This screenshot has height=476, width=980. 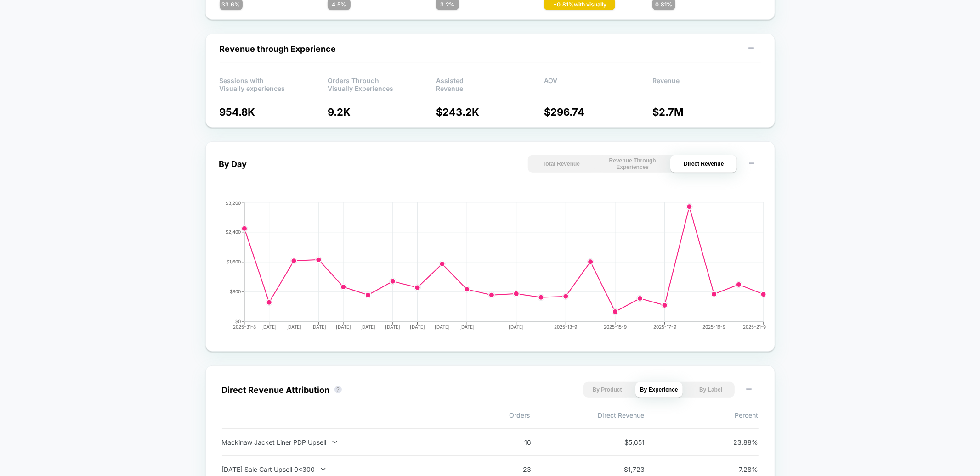 I want to click on tspan: 2025-13-9, so click(x=566, y=327).